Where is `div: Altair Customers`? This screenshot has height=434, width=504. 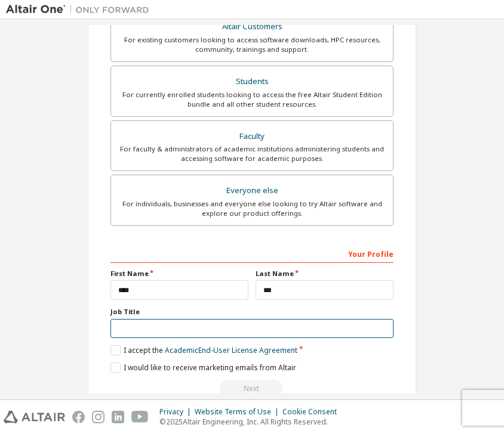
div: Altair Customers is located at coordinates (252, 27).